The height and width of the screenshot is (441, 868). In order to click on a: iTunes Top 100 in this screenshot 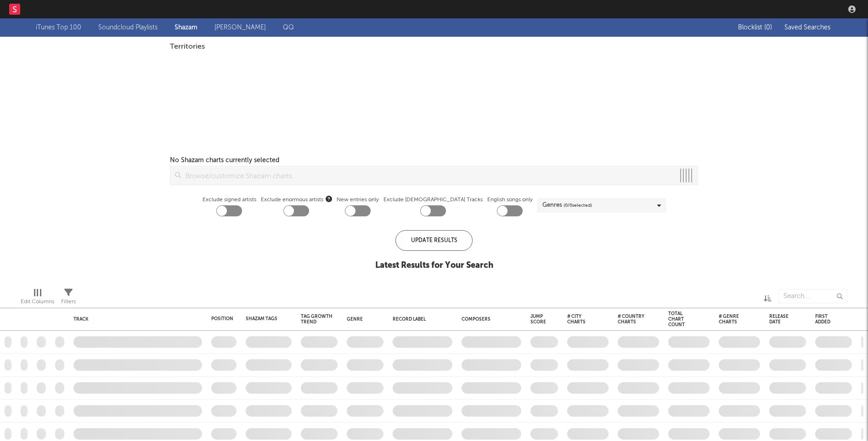, I will do `click(58, 27)`.